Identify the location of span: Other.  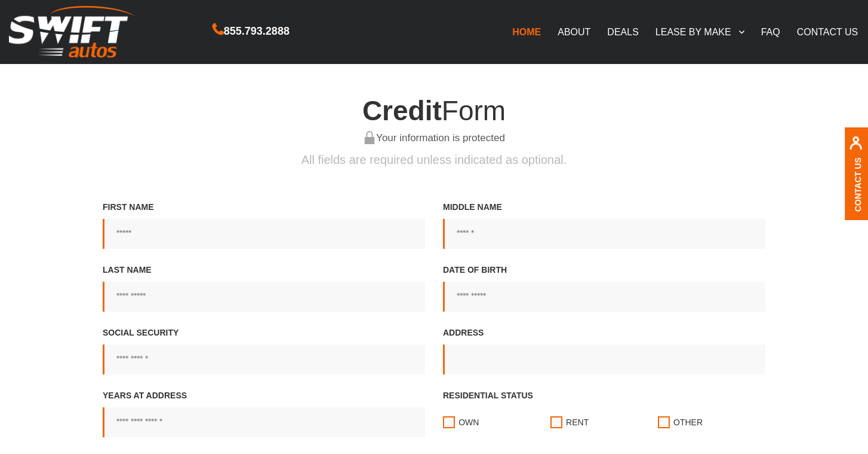
(688, 422).